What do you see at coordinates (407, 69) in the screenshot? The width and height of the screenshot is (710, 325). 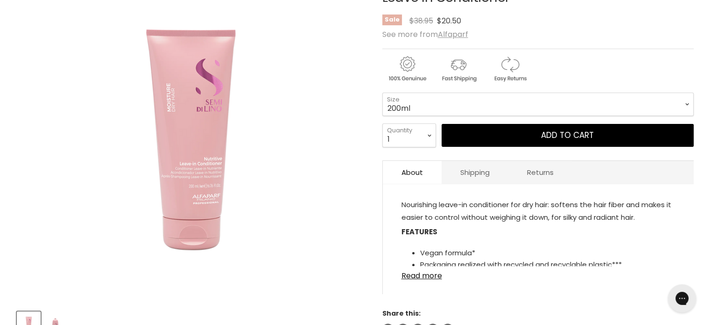 I see `img: genuine.gif` at bounding box center [407, 69].